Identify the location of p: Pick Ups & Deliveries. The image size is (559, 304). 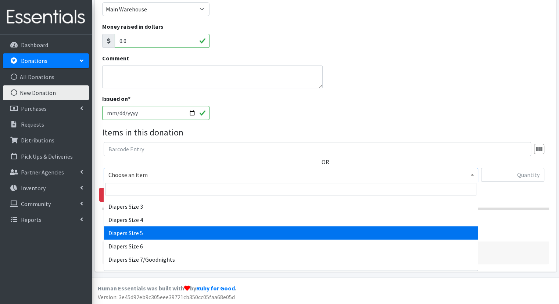
(47, 156).